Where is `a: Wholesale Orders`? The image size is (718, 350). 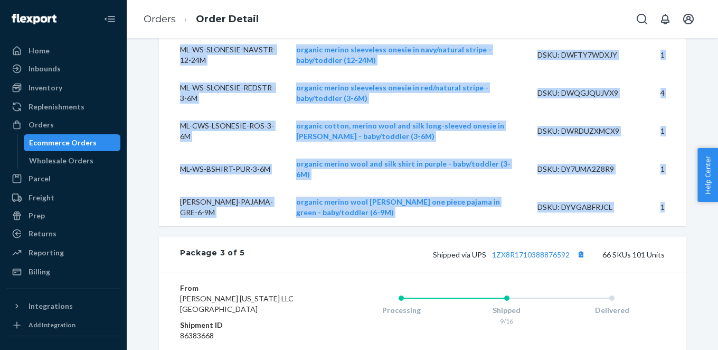 a: Wholesale Orders is located at coordinates (72, 161).